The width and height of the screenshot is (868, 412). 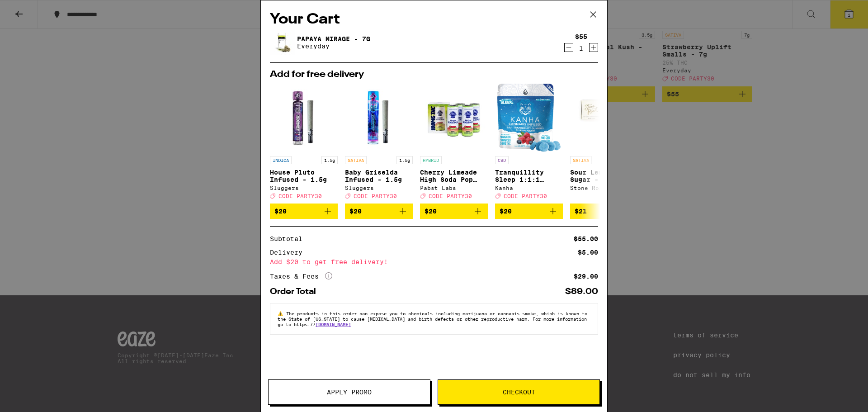 What do you see at coordinates (434, 75) in the screenshot?
I see `h2: Add for free delivery` at bounding box center [434, 75].